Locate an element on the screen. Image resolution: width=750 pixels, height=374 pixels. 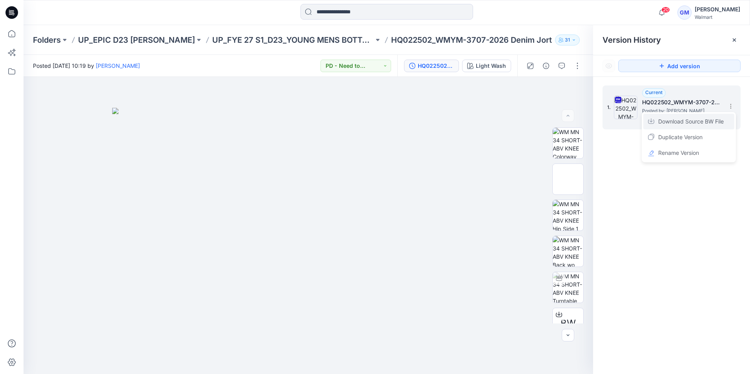
p: Folders is located at coordinates (47, 40).